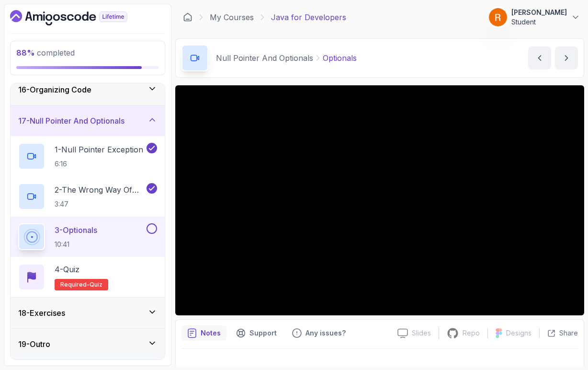 The width and height of the screenshot is (588, 370). I want to click on p: Repo, so click(471, 333).